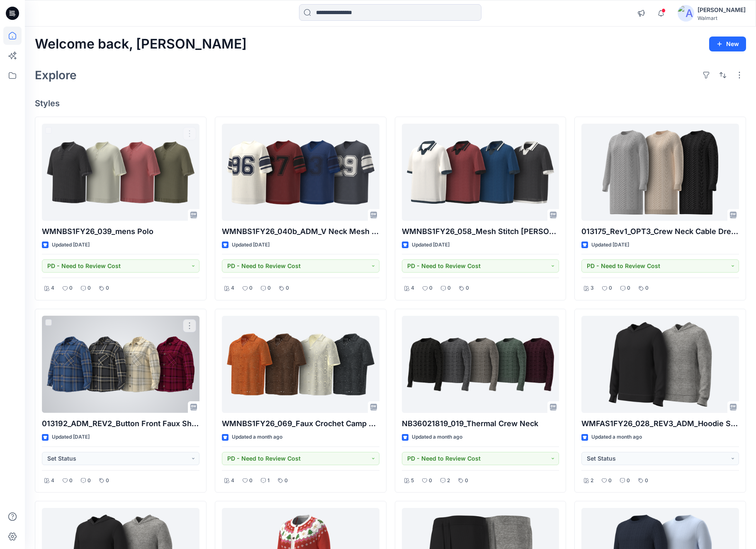 Image resolution: width=756 pixels, height=549 pixels. Describe the element at coordinates (301, 423) in the screenshot. I see `p: WMNBS1FY26_069_Faux Crochet Camp Collar` at that location.